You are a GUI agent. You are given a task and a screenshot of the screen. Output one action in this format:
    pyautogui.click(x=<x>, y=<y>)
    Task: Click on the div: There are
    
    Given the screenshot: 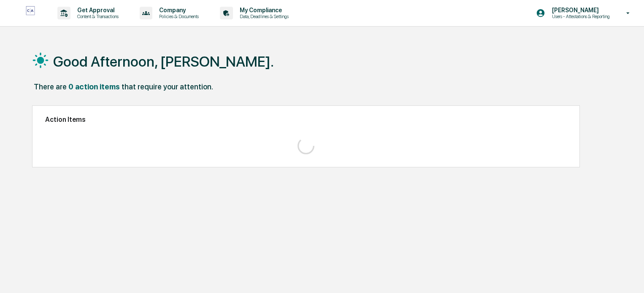 What is the action you would take?
    pyautogui.click(x=50, y=86)
    